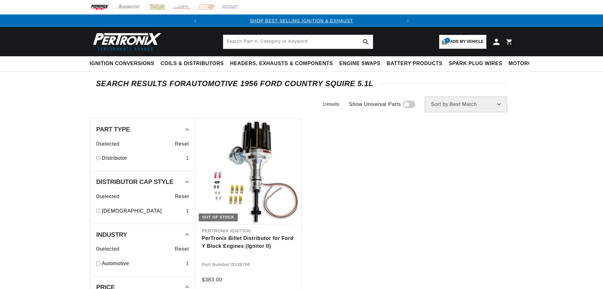 The image size is (603, 289). I want to click on input: Search Part #, Category or Keyword, so click(298, 42).